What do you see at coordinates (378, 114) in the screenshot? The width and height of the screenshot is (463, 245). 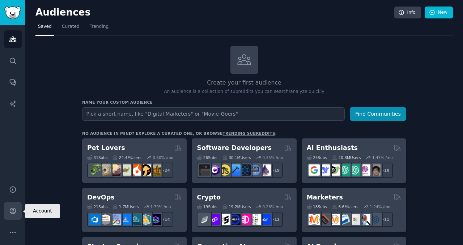 I see `button: Find Communities` at bounding box center [378, 114].